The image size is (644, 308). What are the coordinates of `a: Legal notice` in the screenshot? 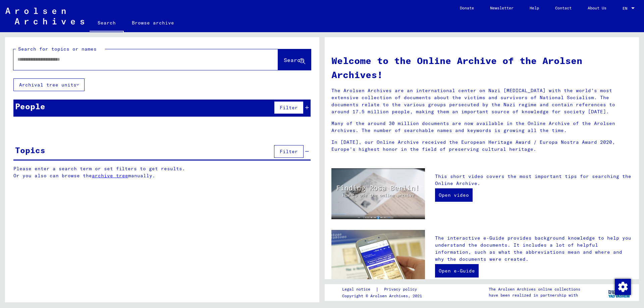 It's located at (359, 289).